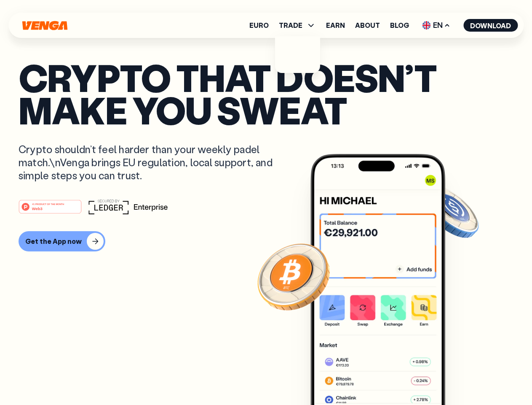  What do you see at coordinates (294, 276) in the screenshot?
I see `img: Bitcoin` at bounding box center [294, 276].